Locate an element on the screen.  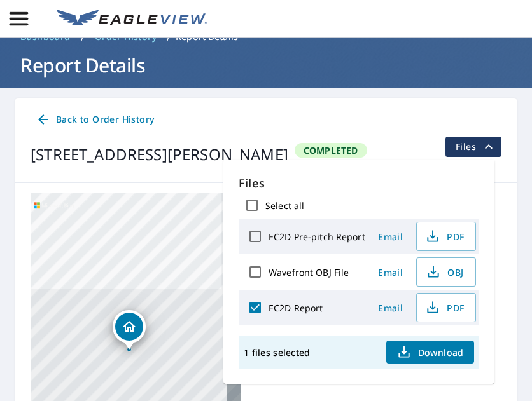
a: EV Logo is located at coordinates (132, 19).